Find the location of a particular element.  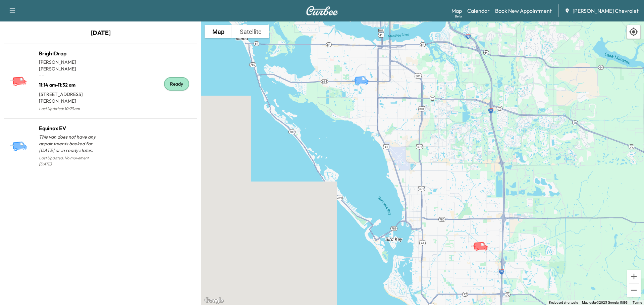

gmp-advanced-marker: Equinox EV is located at coordinates (363, 74).